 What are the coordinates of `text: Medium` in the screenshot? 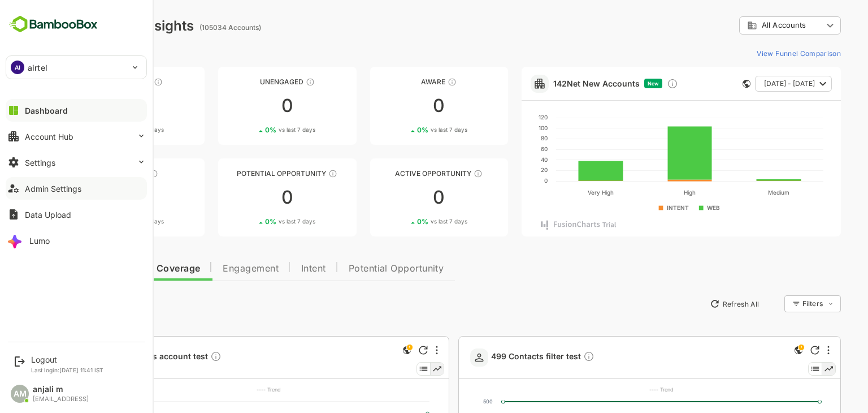 It's located at (739, 192).